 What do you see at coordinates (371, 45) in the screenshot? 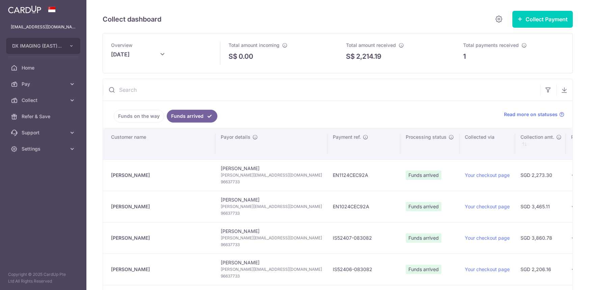
I see `span: Total amount received` at bounding box center [371, 45].